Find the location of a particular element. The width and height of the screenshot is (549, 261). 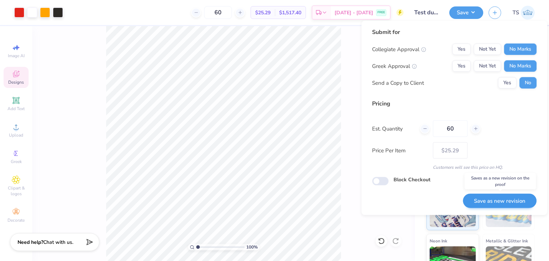

div: Greek Approval is located at coordinates (394, 66).